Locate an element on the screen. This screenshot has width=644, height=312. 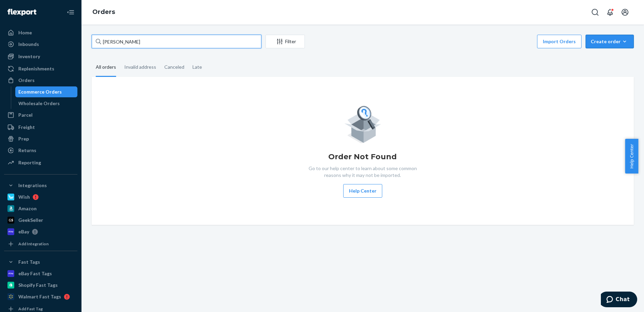
div: eBay is located at coordinates (24, 232).